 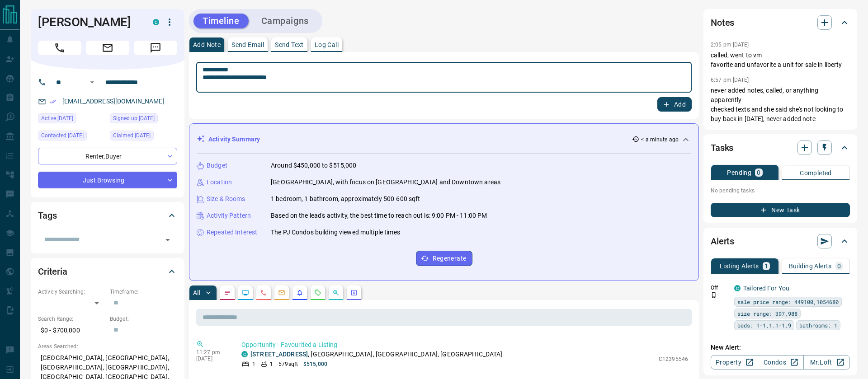 What do you see at coordinates (326, 45) in the screenshot?
I see `p: Log Call` at bounding box center [326, 45].